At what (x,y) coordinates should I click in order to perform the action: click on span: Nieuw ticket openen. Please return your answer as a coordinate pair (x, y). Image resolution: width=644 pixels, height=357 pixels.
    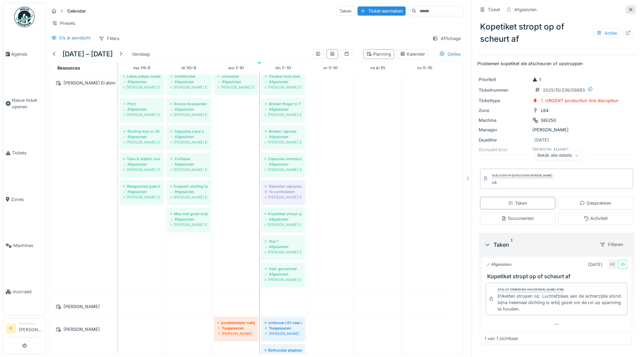
    Looking at the image, I should click on (27, 103).